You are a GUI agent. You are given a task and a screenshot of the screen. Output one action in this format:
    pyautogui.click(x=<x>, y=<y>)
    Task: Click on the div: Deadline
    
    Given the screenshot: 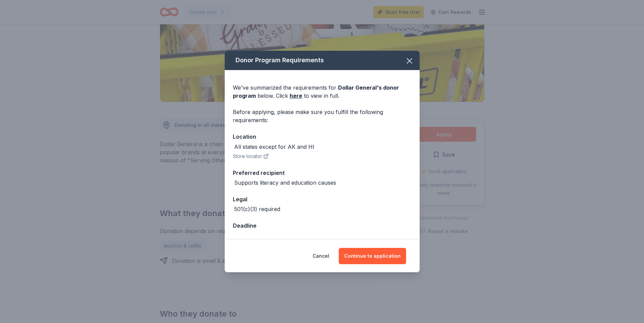 What is the action you would take?
    pyautogui.click(x=322, y=226)
    